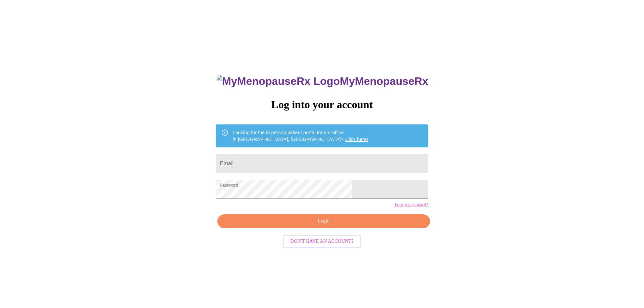 This screenshot has width=644, height=308. I want to click on span: Login, so click(323, 221).